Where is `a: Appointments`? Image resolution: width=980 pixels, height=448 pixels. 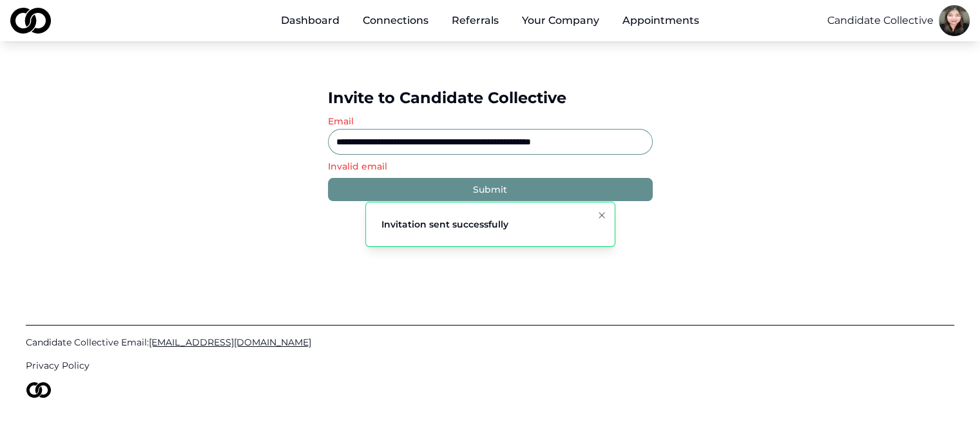
a: Appointments is located at coordinates (660, 21).